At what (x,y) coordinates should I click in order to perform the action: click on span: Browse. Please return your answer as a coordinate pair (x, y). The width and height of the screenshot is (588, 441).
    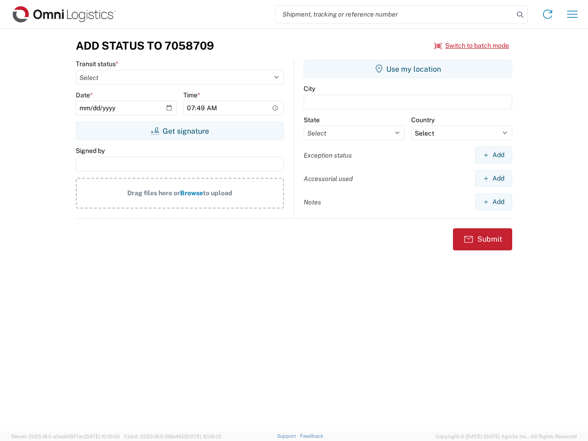
    Looking at the image, I should click on (192, 193).